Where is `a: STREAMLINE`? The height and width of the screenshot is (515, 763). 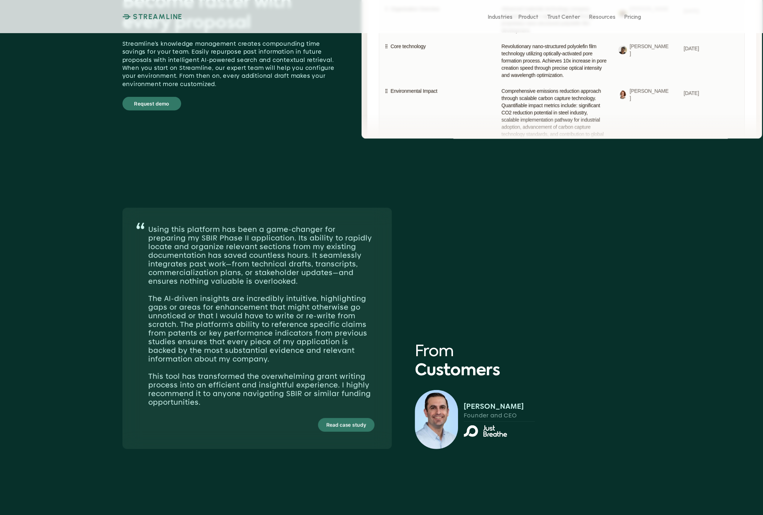 a: STREAMLINE is located at coordinates (152, 17).